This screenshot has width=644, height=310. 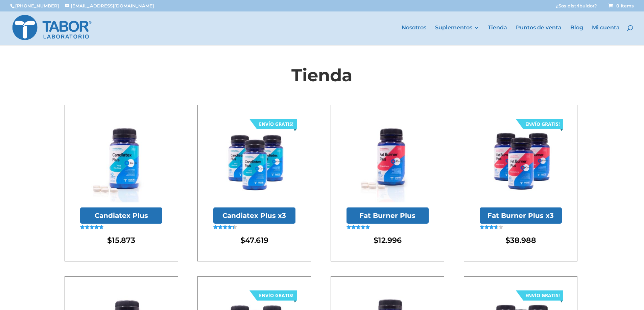 What do you see at coordinates (457, 35) in the screenshot?
I see `a: Suplementos` at bounding box center [457, 35].